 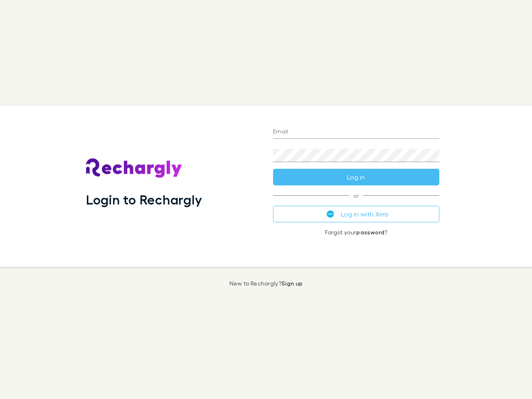 What do you see at coordinates (356, 232) in the screenshot?
I see `p: Forgot your ?` at bounding box center [356, 232].